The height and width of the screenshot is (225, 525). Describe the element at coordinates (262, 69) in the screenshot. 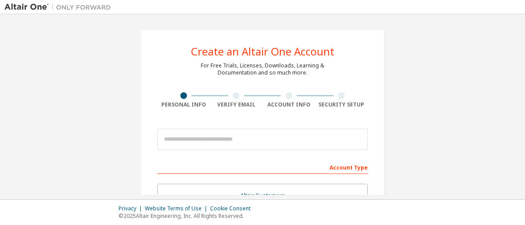

I see `div: For Free Trials, Licenses, Downloads, Learning & Documentation and so much more.` at that location.